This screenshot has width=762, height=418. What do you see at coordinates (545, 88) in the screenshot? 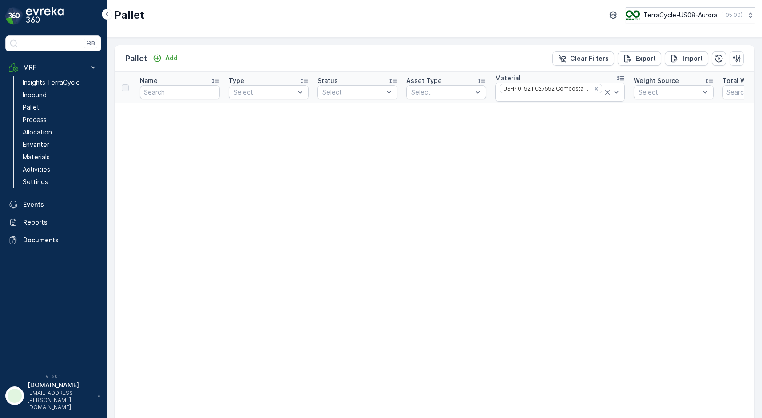
I see `div: US-PI0192 I C27592 Compostable Cups` at bounding box center [545, 88].